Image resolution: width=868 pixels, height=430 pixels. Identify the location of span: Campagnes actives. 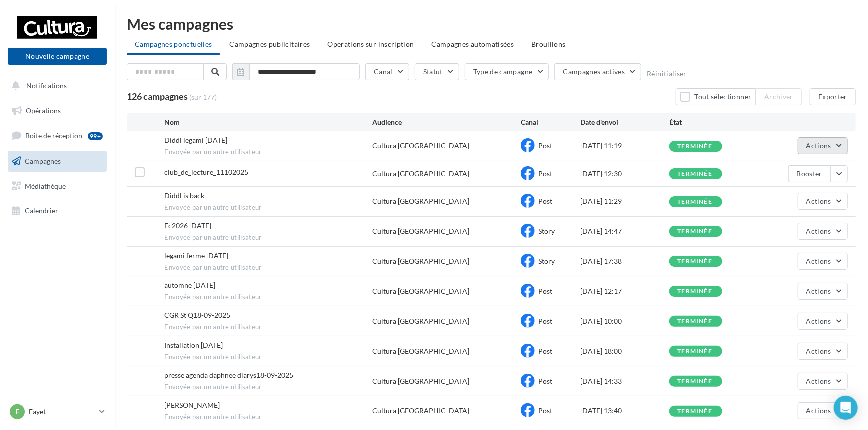
(594, 71).